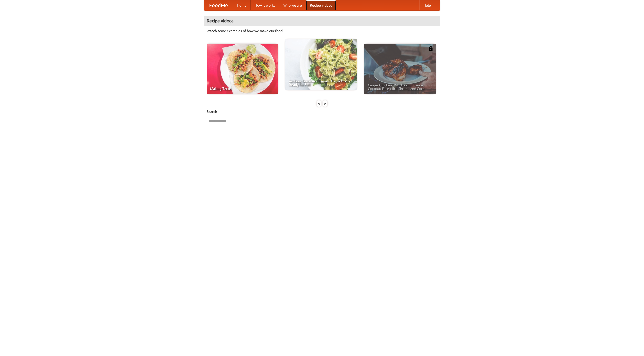  Describe the element at coordinates (322, 31) in the screenshot. I see `p: Watch some examples of how we make our food!` at that location.